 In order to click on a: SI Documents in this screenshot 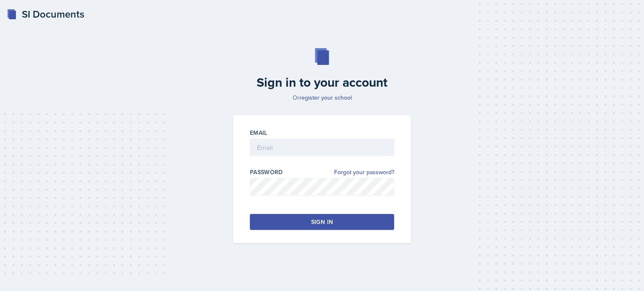, I will do `click(45, 15)`.